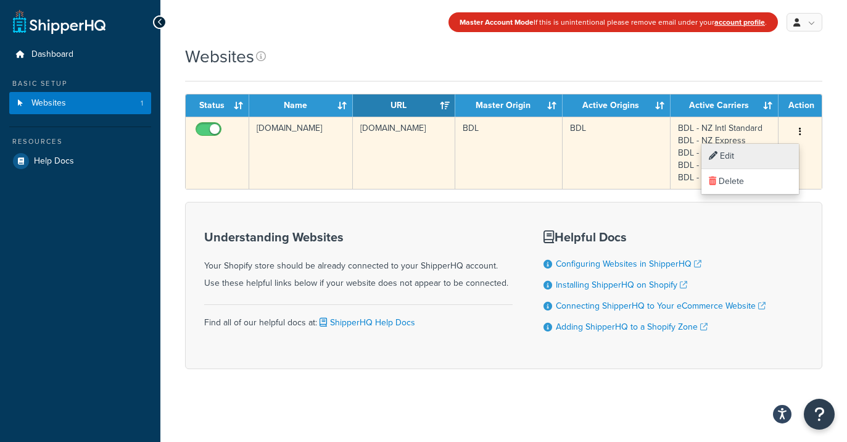  What do you see at coordinates (724, 152) in the screenshot?
I see `td: BDL - NZ Intl Standard BDL - NZ Express BDL - INTL Standard BDL - INTL Express BDL - AUS Post` at bounding box center [724, 152].